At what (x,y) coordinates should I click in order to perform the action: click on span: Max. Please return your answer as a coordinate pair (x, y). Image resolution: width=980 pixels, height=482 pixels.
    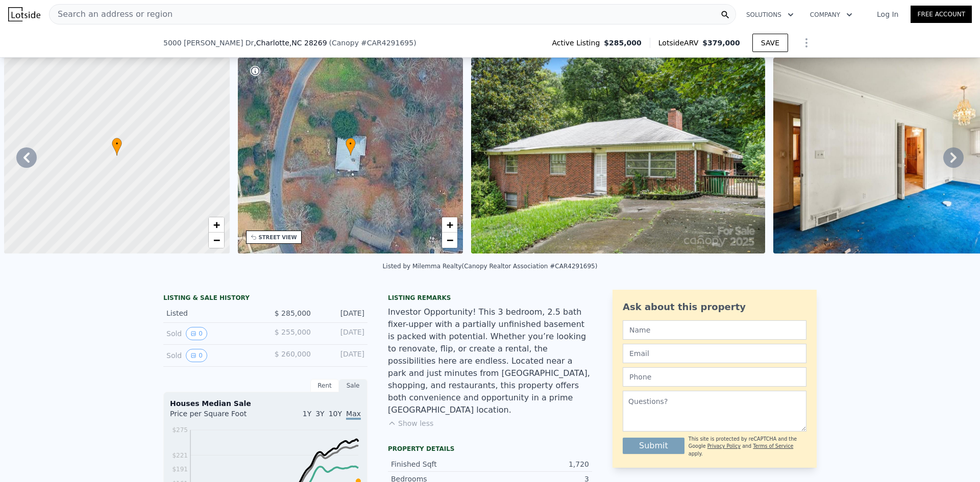
    Looking at the image, I should click on (353, 415).